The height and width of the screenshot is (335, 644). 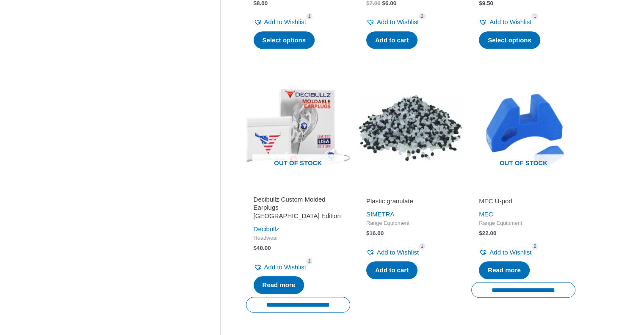 I want to click on h2: Plastic granulate, so click(x=411, y=201).